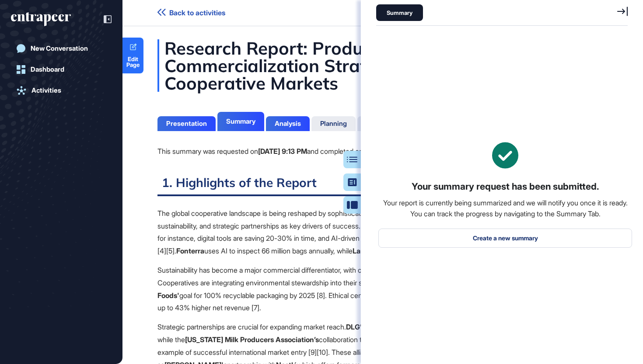 The height and width of the screenshot is (364, 643). I want to click on button: Create a new summary, so click(505, 238).